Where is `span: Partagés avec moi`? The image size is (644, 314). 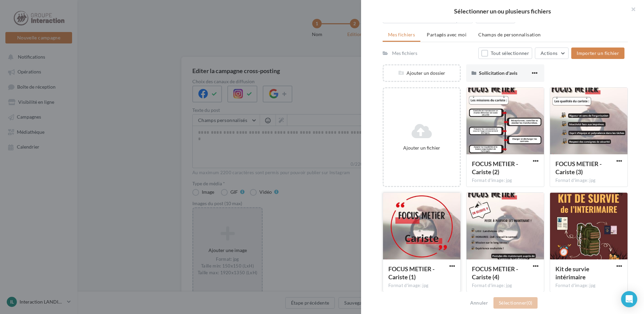
span: Partagés avec moi is located at coordinates (447, 34).